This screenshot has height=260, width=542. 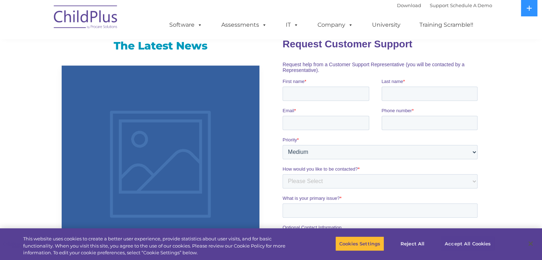 What do you see at coordinates (161, 246) in the screenshot?
I see `div: This website uses cookies to create a better user experience, provide statistics about user visit...` at bounding box center [161, 246].